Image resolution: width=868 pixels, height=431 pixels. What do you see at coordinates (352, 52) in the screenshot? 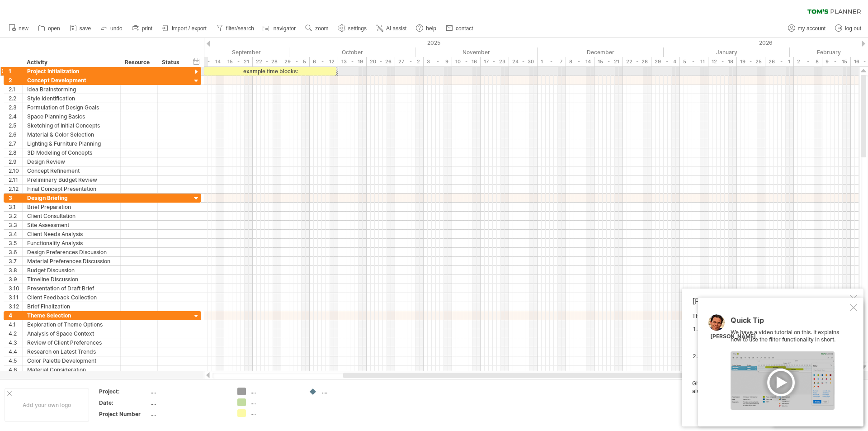
I see `div: October 2025` at bounding box center [352, 52].